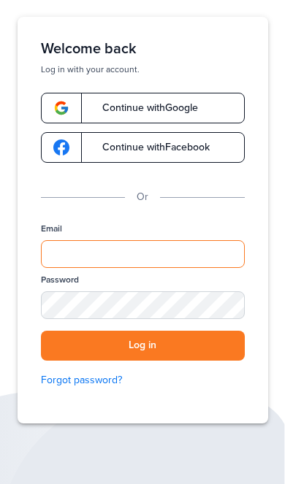  Describe the element at coordinates (142, 345) in the screenshot. I see `button: Log in` at that location.